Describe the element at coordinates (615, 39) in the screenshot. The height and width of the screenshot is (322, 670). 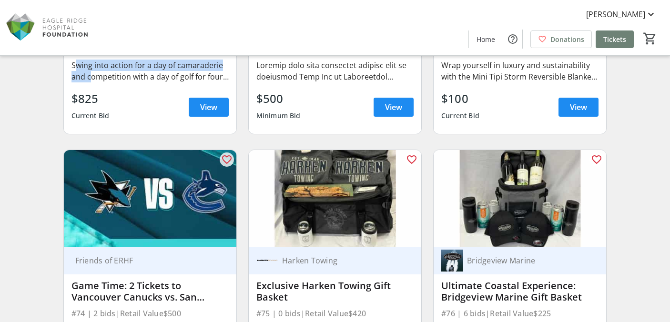
I see `a: Tickets` at that location.